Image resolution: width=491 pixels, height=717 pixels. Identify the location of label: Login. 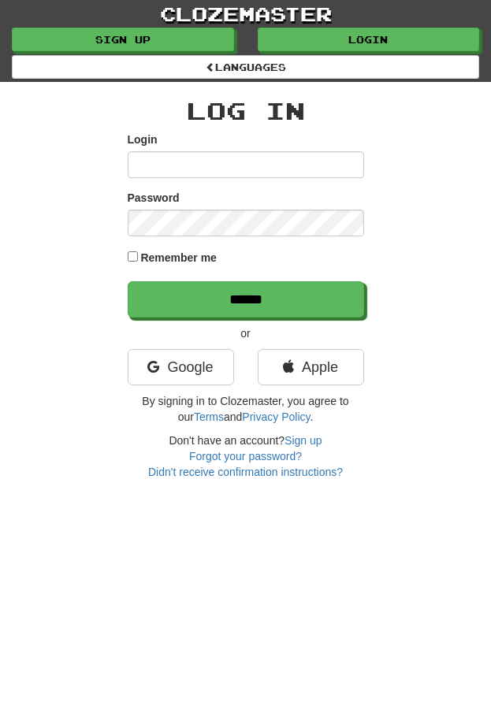
(143, 139).